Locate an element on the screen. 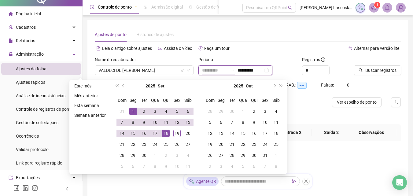  span: send is located at coordinates (294, 181).